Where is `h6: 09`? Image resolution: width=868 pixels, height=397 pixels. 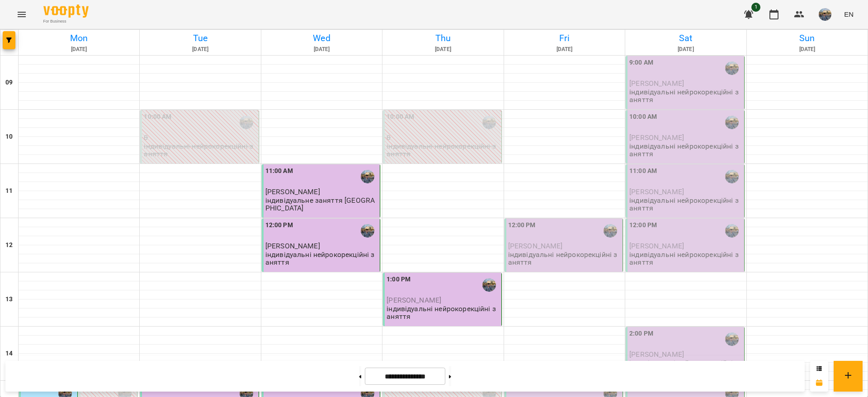
h6: 09 is located at coordinates (9, 83).